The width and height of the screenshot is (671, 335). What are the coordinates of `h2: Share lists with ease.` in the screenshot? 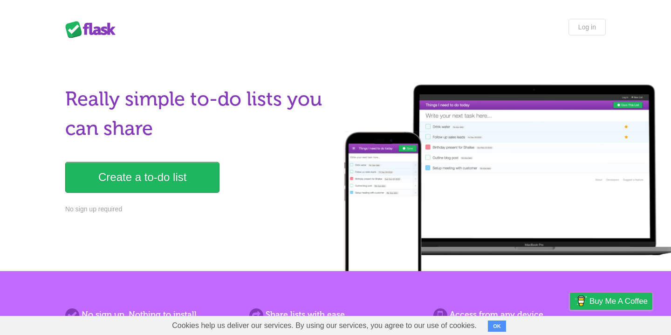 It's located at (336, 314).